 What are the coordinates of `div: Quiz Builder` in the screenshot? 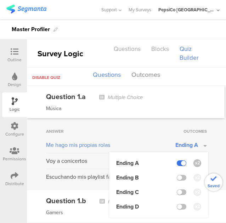 It's located at (189, 54).